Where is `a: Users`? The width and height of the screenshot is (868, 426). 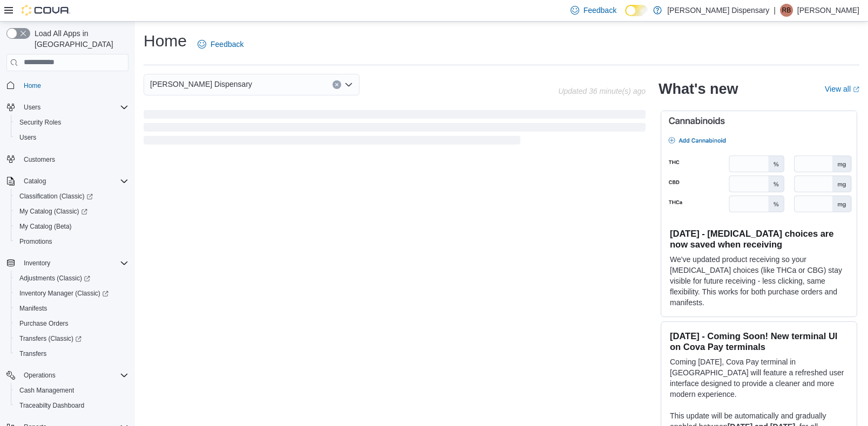
a: Users is located at coordinates (28, 138).